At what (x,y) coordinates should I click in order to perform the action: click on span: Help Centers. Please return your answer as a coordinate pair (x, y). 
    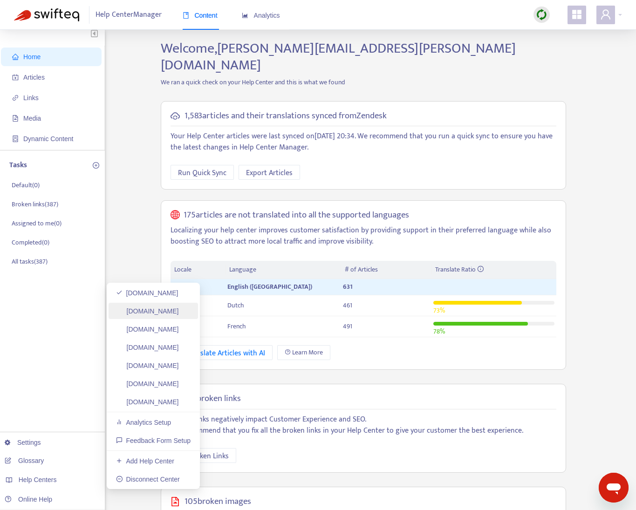
    Looking at the image, I should click on (38, 480).